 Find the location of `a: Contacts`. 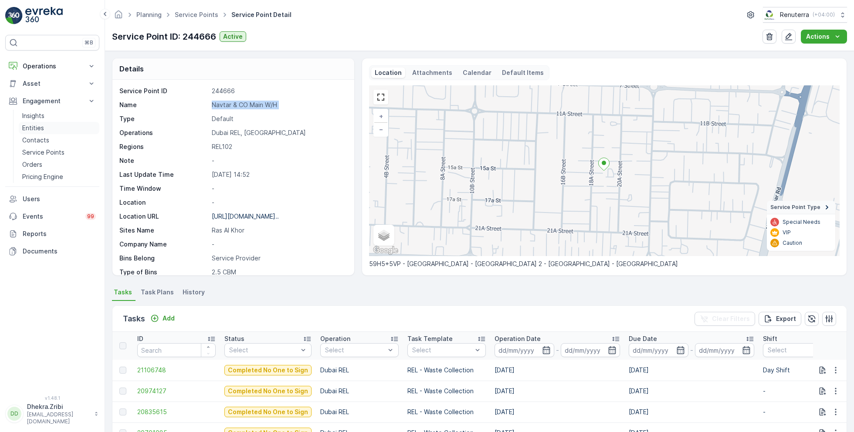

a: Contacts is located at coordinates (59, 140).